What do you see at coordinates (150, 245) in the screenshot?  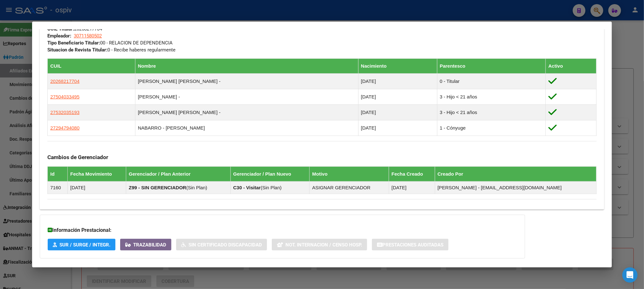 I see `span: Trazabilidad` at bounding box center [150, 245].